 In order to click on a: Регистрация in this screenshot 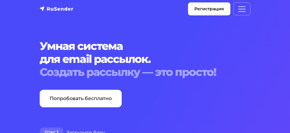, I will do `click(209, 9)`.